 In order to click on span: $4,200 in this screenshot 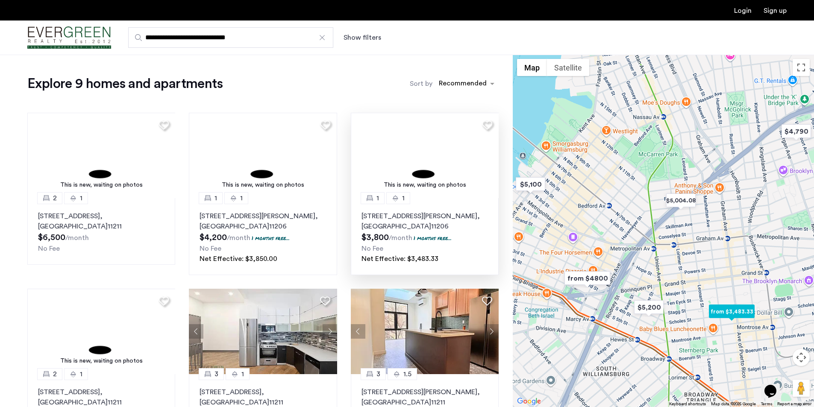, I will do `click(213, 238)`.